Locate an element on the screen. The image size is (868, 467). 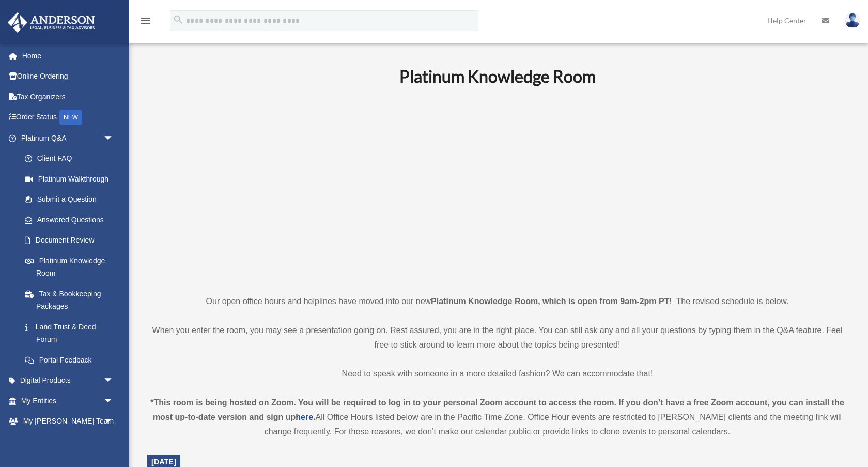
strong: here is located at coordinates (304, 417).